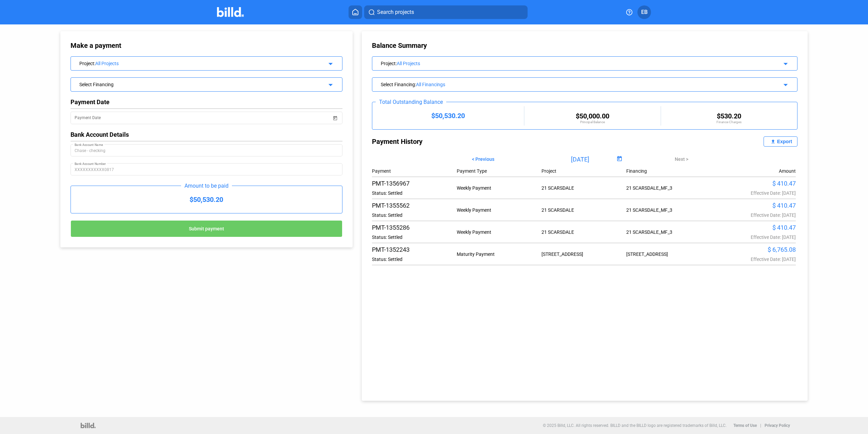 Image resolution: width=868 pixels, height=434 pixels. Describe the element at coordinates (414, 227) in the screenshot. I see `div: PMT-1355286` at that location.